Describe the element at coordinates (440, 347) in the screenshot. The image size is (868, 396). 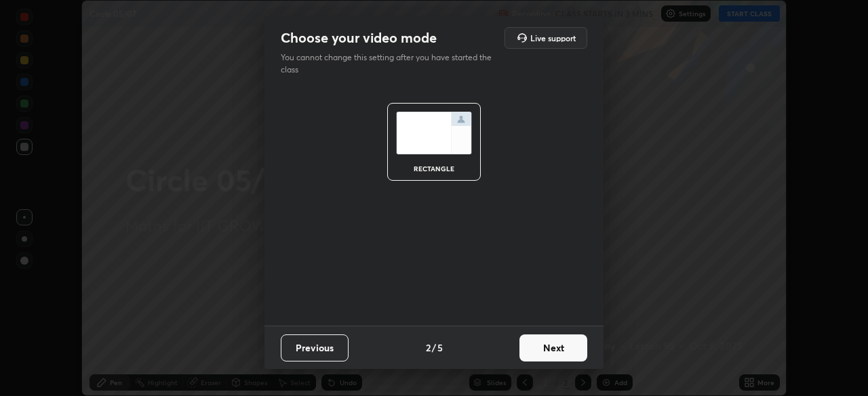
I see `h4: 5` at that location.